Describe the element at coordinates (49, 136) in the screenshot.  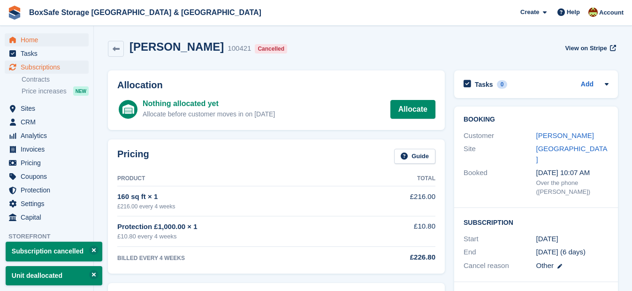
I see `span: Analytics` at that location.